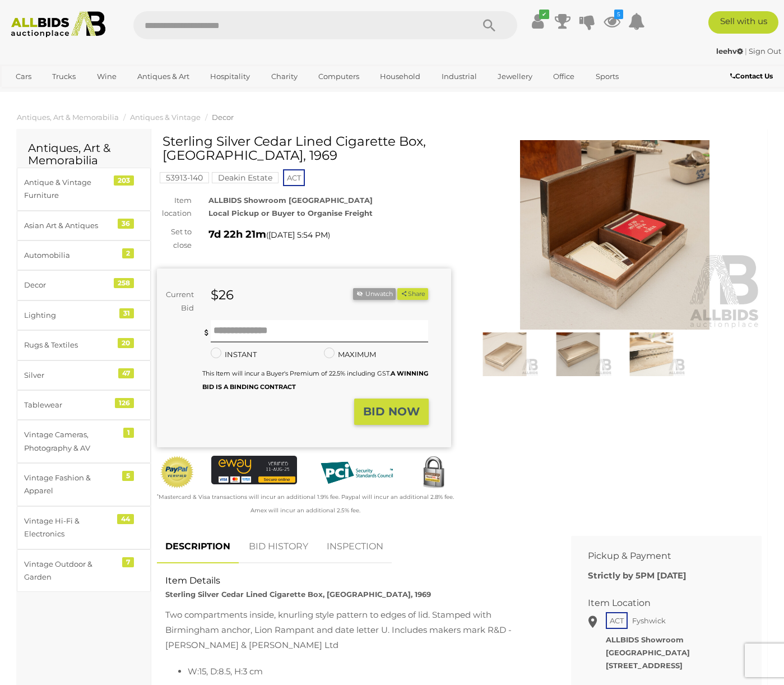 The width and height of the screenshot is (784, 685). What do you see at coordinates (612, 21) in the screenshot?
I see `a: 5` at bounding box center [612, 21].